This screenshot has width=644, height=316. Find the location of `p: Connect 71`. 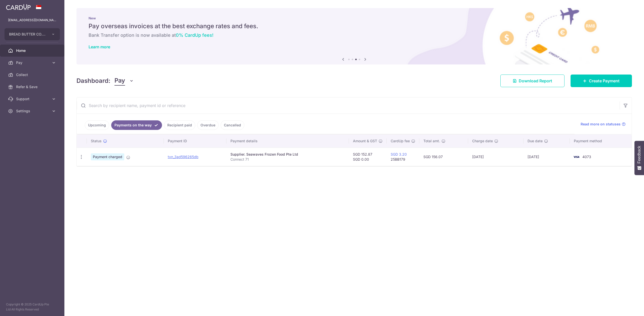

p: Connect 71 is located at coordinates (287, 160).